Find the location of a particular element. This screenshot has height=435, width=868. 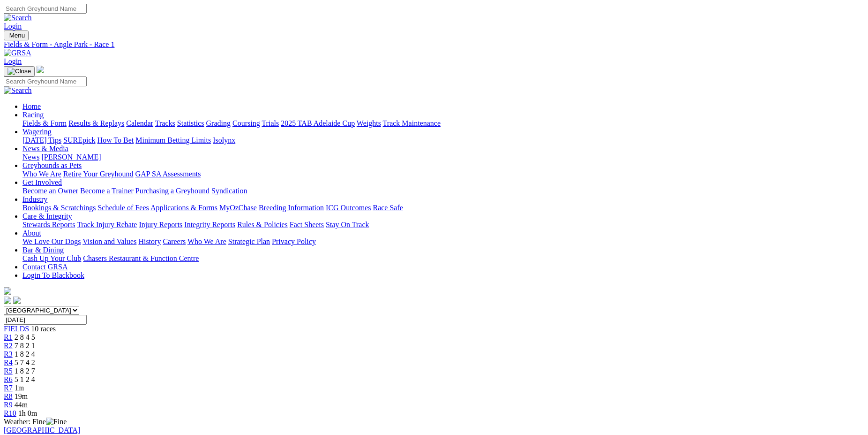

a: R4 is located at coordinates (8, 362).